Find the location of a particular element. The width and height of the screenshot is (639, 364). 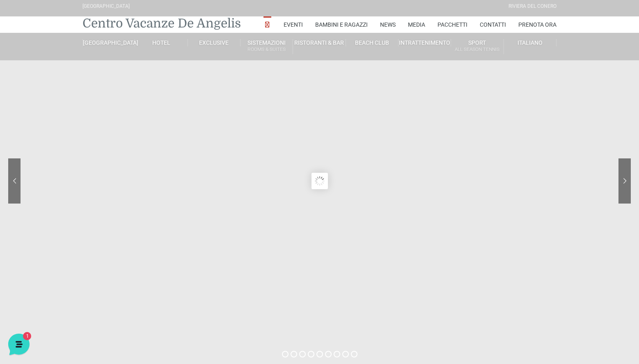

p: Messaggi is located at coordinates (83, 279).